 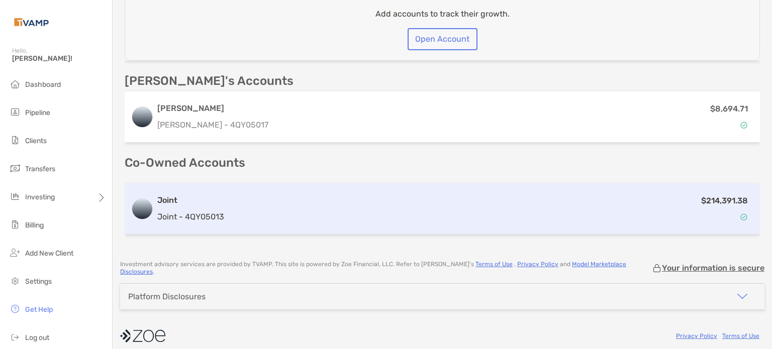 What do you see at coordinates (15, 337) in the screenshot?
I see `img: logout icon` at bounding box center [15, 337].